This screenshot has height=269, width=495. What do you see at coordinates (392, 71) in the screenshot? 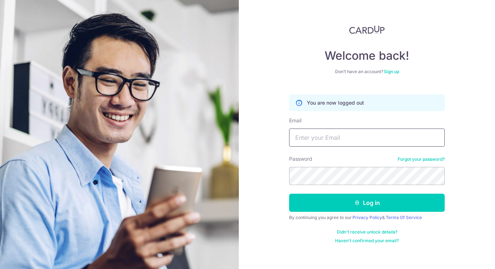
I see `a: Sign up` at bounding box center [392, 71].